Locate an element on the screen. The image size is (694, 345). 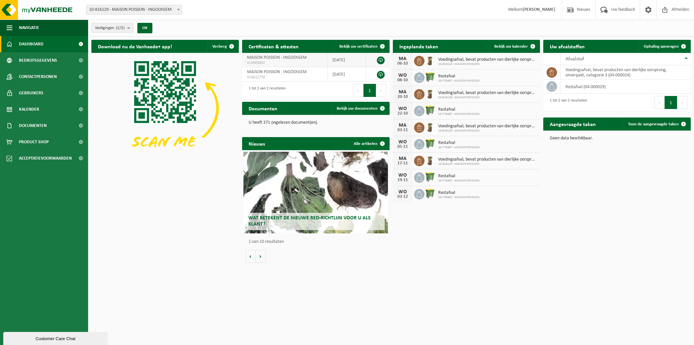
a: Bekijk uw documenten is located at coordinates (360, 108).